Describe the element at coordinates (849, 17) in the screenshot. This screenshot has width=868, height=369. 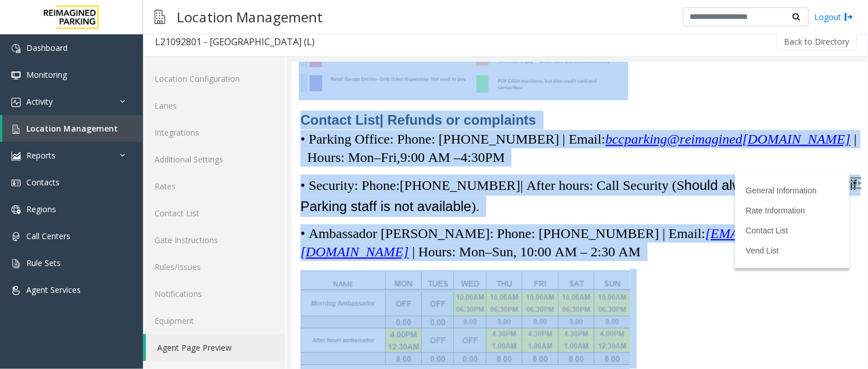
I see `img: logout` at that location.